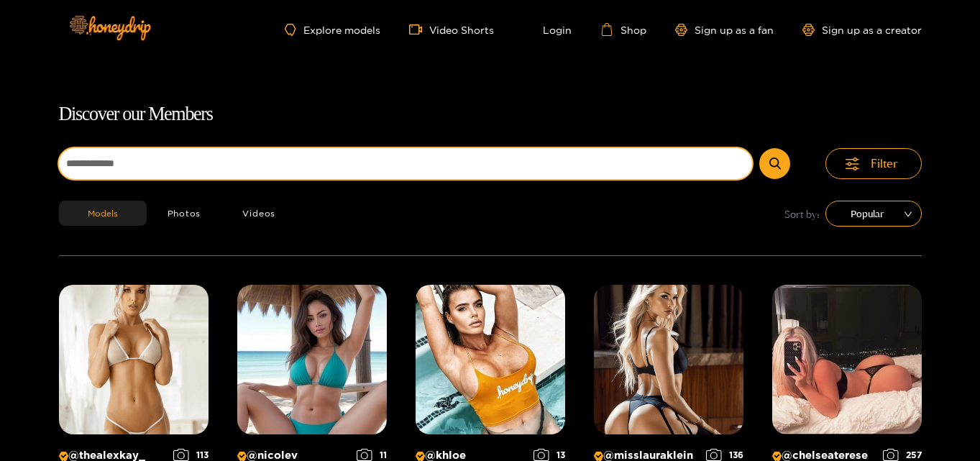  Describe the element at coordinates (103, 213) in the screenshot. I see `button: Models` at that location.